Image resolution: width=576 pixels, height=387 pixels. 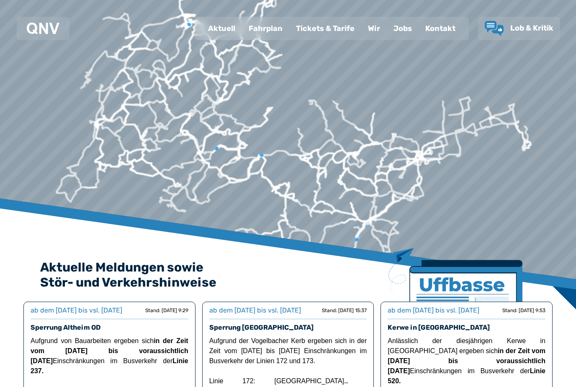 I want to click on img: QNV Logo, so click(x=43, y=28).